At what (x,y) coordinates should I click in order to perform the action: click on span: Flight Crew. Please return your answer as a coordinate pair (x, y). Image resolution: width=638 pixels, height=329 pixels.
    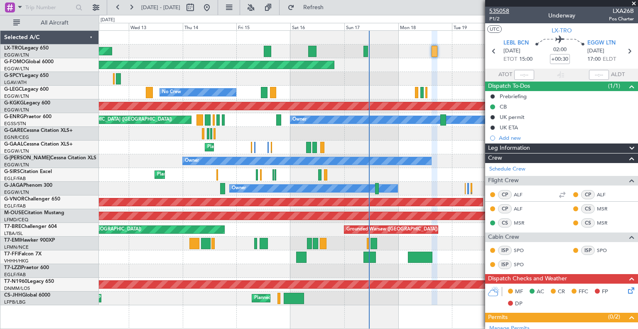
    Looking at the image, I should click on (504, 180).